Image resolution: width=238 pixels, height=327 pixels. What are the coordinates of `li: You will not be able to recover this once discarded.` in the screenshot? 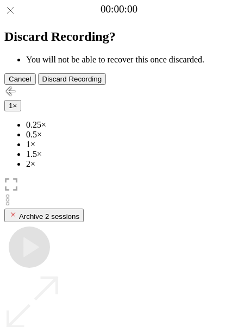 It's located at (130, 60).